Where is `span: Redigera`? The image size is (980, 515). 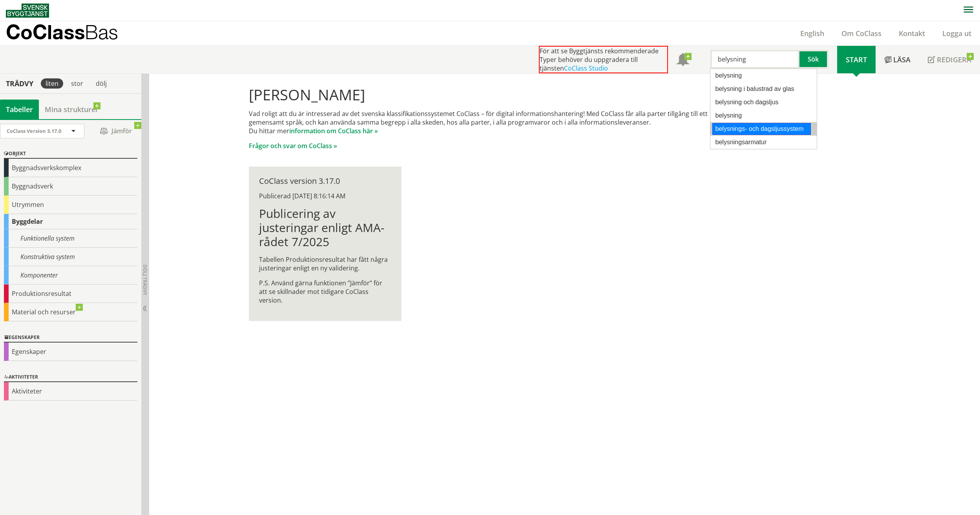
span: Redigera is located at coordinates (954, 60).